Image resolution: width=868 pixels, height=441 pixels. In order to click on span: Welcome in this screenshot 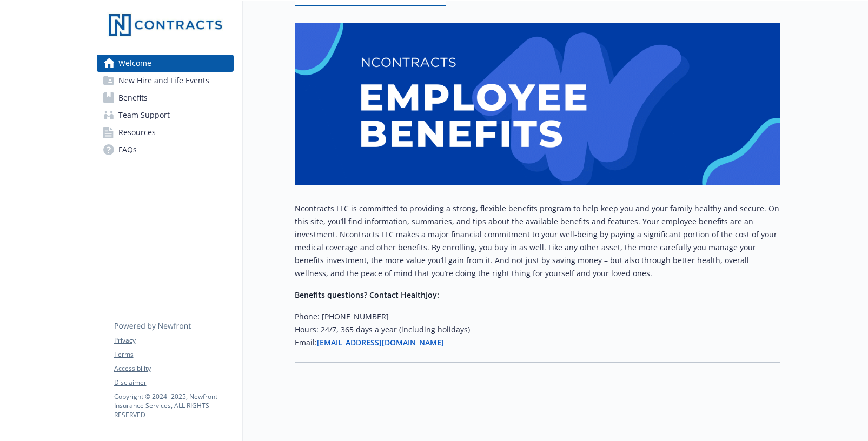, I will do `click(134, 63)`.